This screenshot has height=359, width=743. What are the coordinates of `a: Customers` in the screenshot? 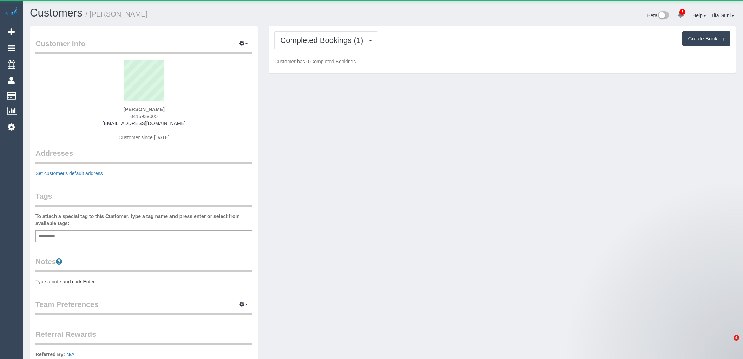 It's located at (56, 13).